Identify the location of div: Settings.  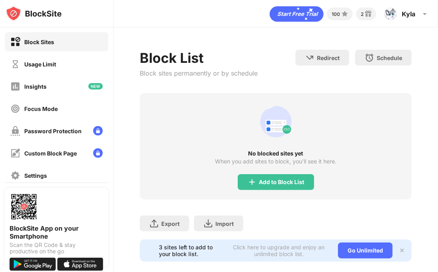
(35, 175).